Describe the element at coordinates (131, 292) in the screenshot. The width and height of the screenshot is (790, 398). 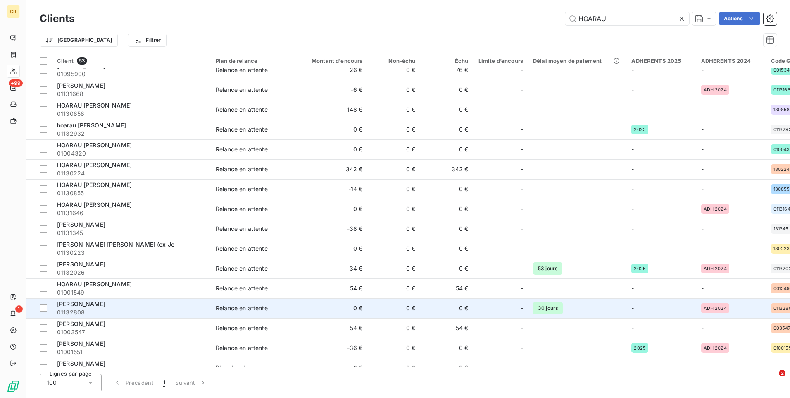
I see `span: 01001549` at that location.